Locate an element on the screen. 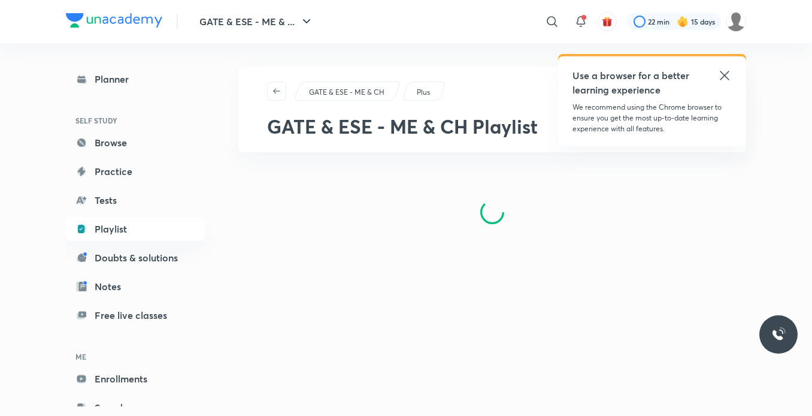 Image resolution: width=812 pixels, height=416 pixels. p: Plus is located at coordinates (423, 92).